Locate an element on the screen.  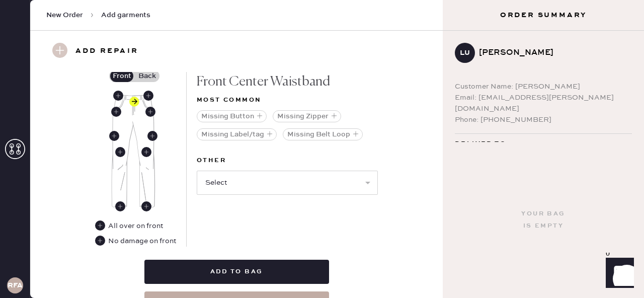
div: Front Left Ankle is located at coordinates (146, 206).